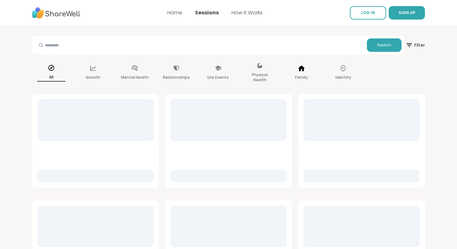  What do you see at coordinates (343, 78) in the screenshot?
I see `p: Identity` at bounding box center [343, 78].